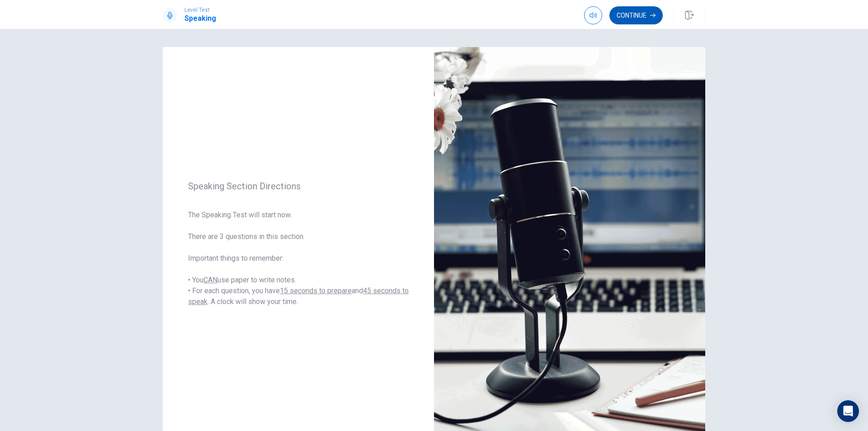 This screenshot has width=868, height=431. I want to click on u: 15 seconds to prepare, so click(315, 291).